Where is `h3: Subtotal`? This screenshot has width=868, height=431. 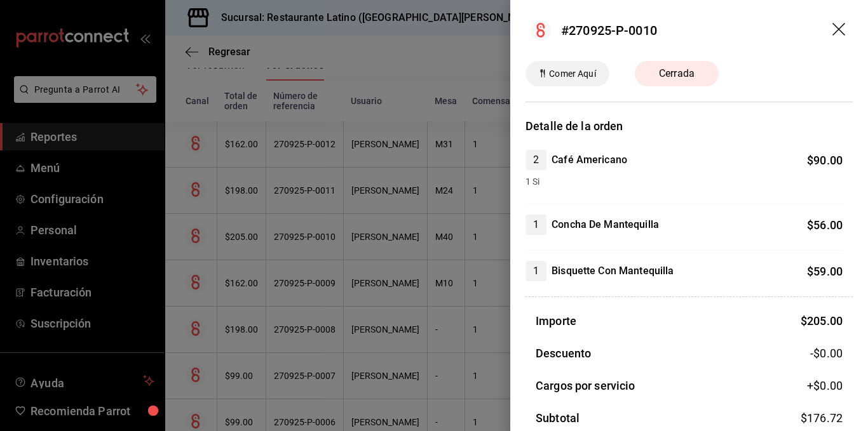
h3: Subtotal is located at coordinates (558, 418).